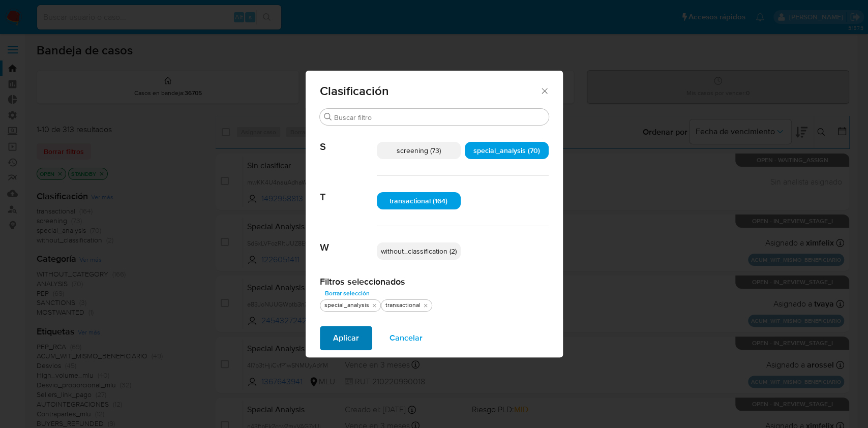 This screenshot has height=428, width=868. Describe the element at coordinates (346, 338) in the screenshot. I see `span: Aplicar` at that location.